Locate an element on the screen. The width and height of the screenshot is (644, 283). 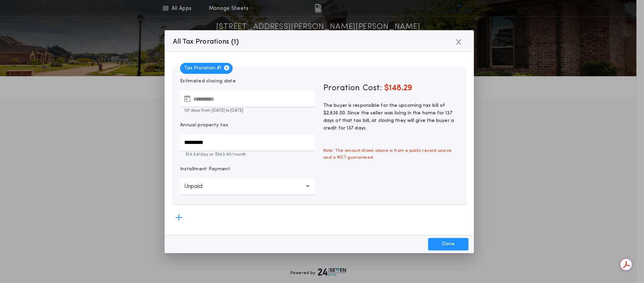
p: Unpaid is located at coordinates (199, 187).